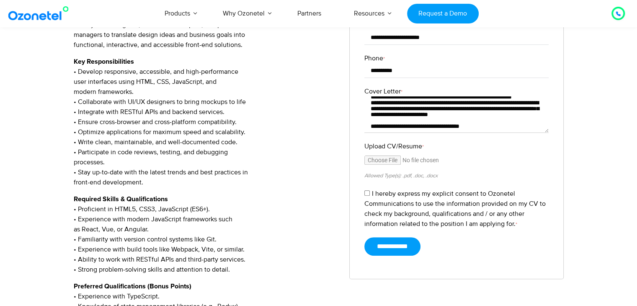 The width and height of the screenshot is (637, 306). Describe the element at coordinates (457, 146) in the screenshot. I see `label: Upload CV/Resume` at that location.